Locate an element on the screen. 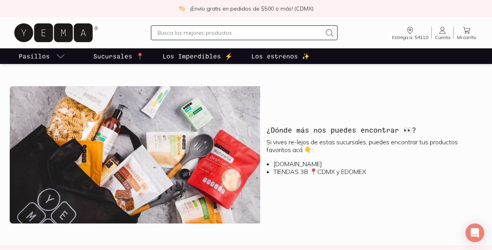 The image size is (492, 250). img: ¿Dónde más nos puedes encontrar 👀? is located at coordinates (135, 155).